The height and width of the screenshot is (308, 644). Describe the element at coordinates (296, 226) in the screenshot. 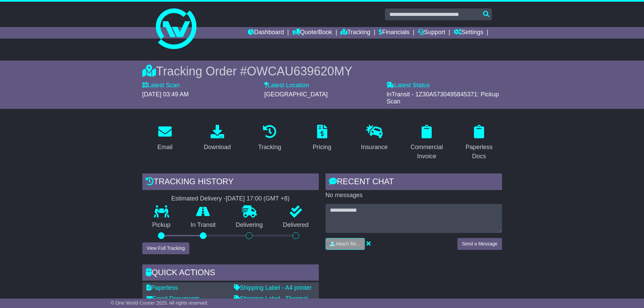

I see `p: Delivered` at that location.